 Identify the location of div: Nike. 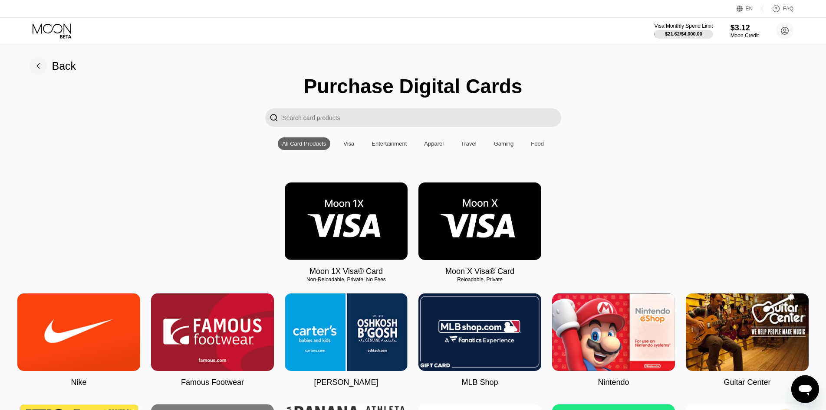
(79, 383).